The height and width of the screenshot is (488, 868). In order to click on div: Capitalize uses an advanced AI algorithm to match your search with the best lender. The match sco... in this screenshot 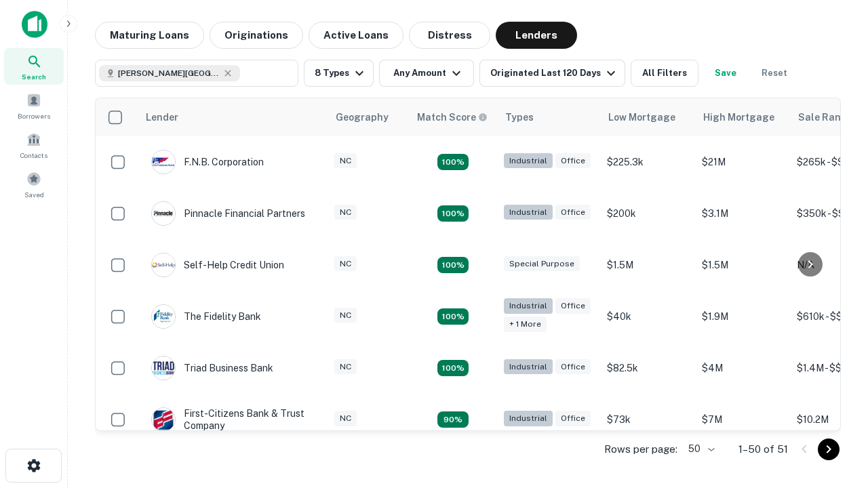, I will do `click(453, 117)`.